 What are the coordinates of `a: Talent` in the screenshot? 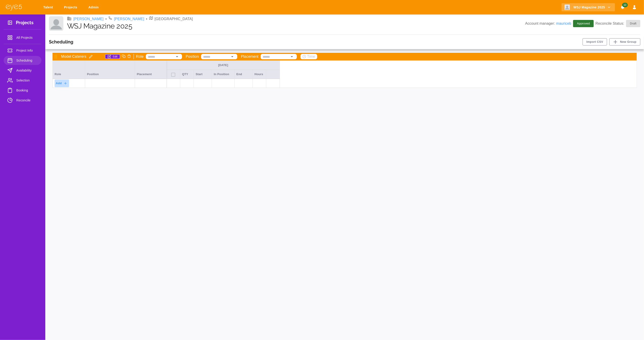 It's located at (49, 7).